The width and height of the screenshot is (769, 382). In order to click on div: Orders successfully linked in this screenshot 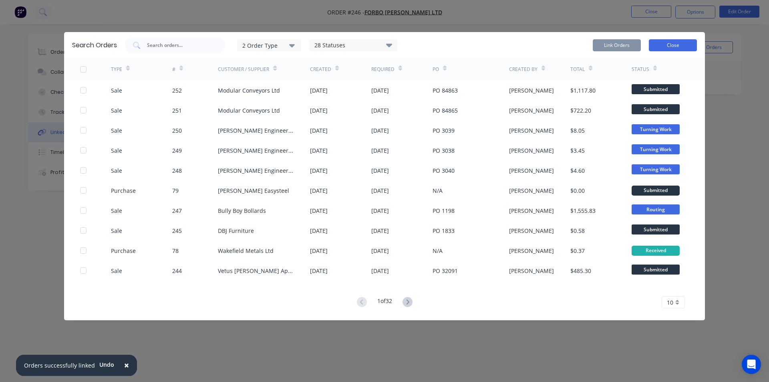, I will do `click(59, 365)`.